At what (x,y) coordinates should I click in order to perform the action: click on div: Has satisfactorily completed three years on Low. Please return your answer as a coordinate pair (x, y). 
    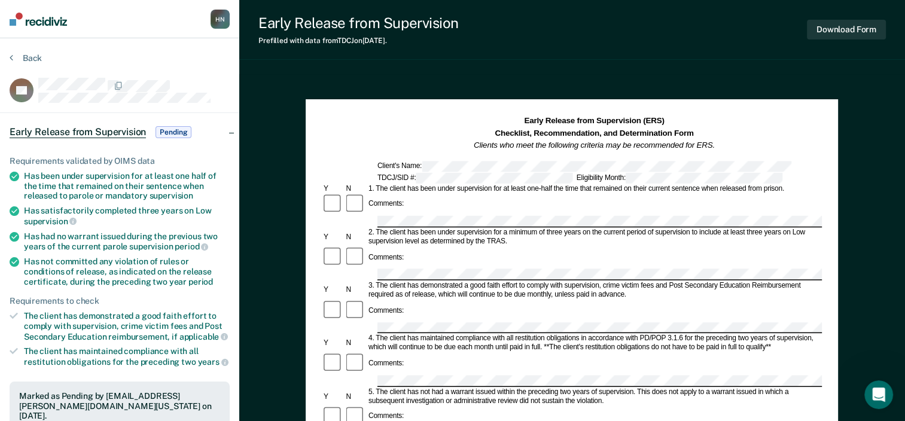
    Looking at the image, I should click on (127, 216).